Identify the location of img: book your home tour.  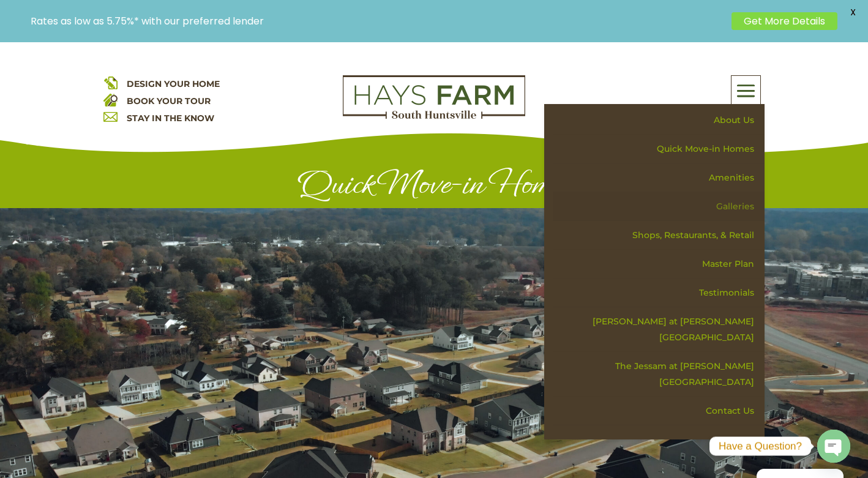
(111, 99).